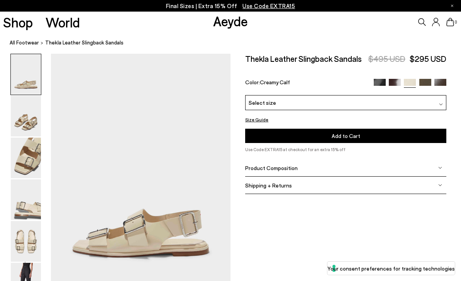 Image resolution: width=461 pixels, height=281 pixels. Describe the element at coordinates (26, 241) in the screenshot. I see `img: Thekla Leather Slingback Sandals - Image 5` at that location.